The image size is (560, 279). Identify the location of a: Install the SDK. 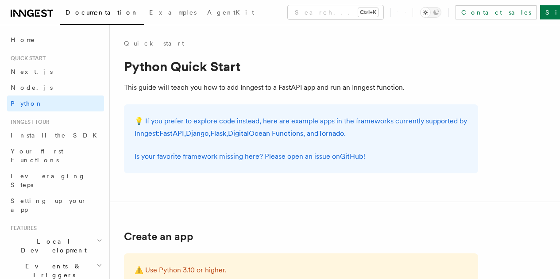
(55, 135).